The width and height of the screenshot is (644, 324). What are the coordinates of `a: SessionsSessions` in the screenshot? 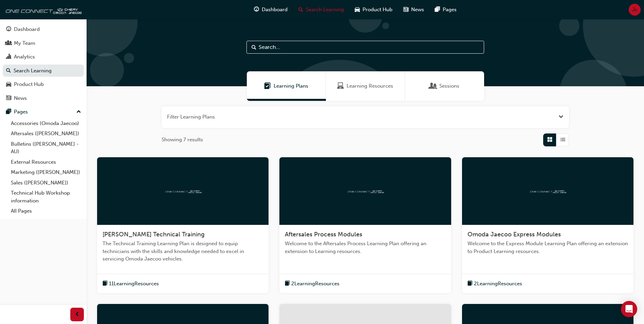 It's located at (445, 86).